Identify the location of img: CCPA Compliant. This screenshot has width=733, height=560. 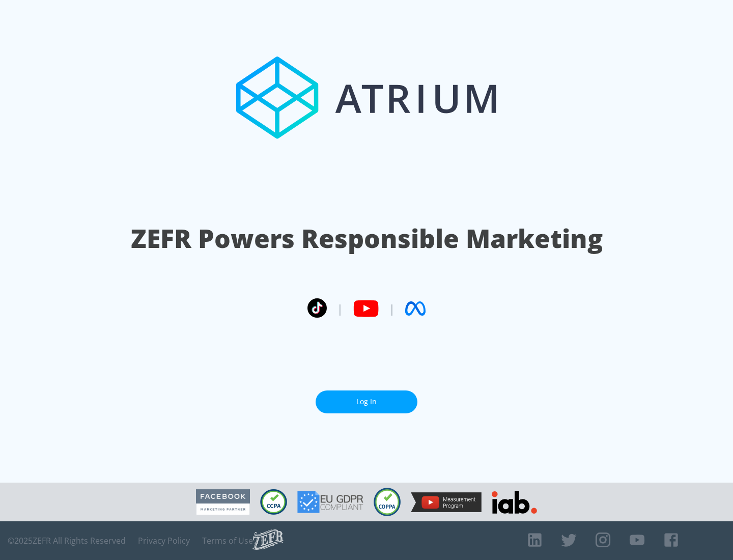
(273, 502).